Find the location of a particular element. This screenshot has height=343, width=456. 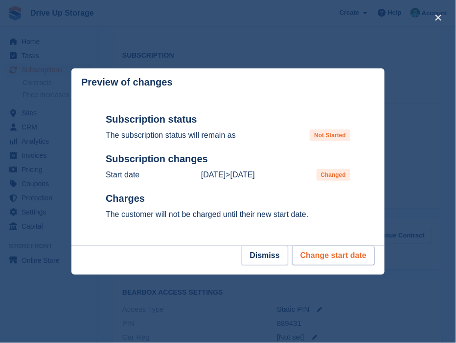

h2: Subscription changes is located at coordinates (228, 159).